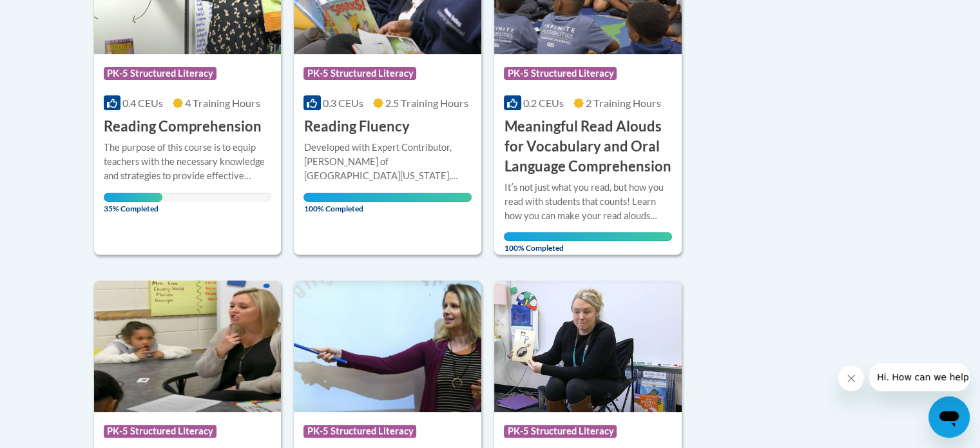 This screenshot has height=448, width=980. I want to click on h3: Reading Comprehension, so click(182, 127).